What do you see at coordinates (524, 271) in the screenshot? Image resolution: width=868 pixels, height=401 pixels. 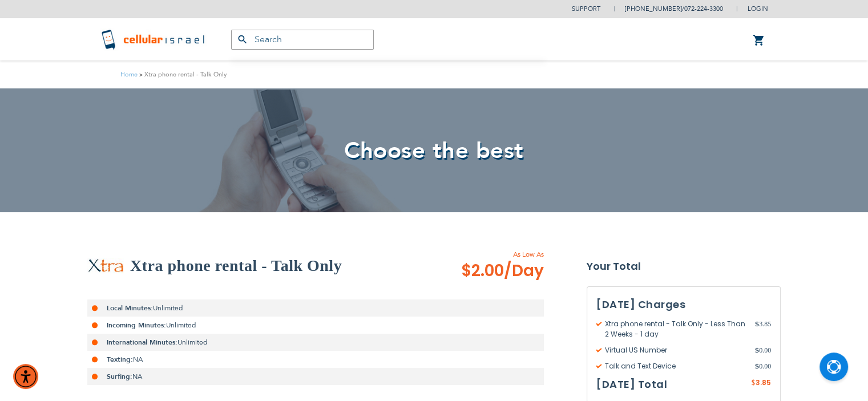 I see `span: /Day` at bounding box center [524, 271].